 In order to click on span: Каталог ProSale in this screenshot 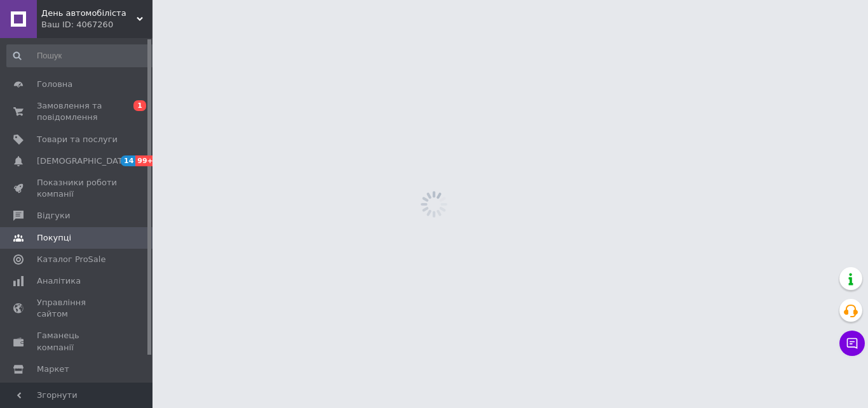, I will do `click(71, 259)`.